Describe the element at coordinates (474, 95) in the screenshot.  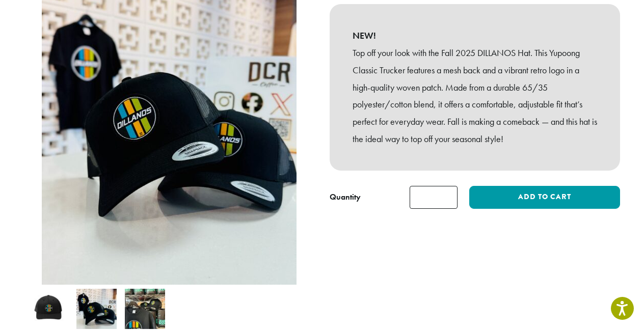
I see `p: Top off your look with the Fall 2025 DILLANOS Hat. This Yupoong Classic Trucker features a mesh b...` at that location.